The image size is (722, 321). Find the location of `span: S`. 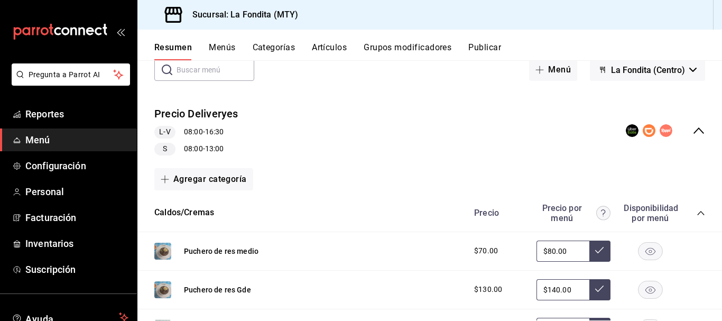

span: S is located at coordinates (165, 148).